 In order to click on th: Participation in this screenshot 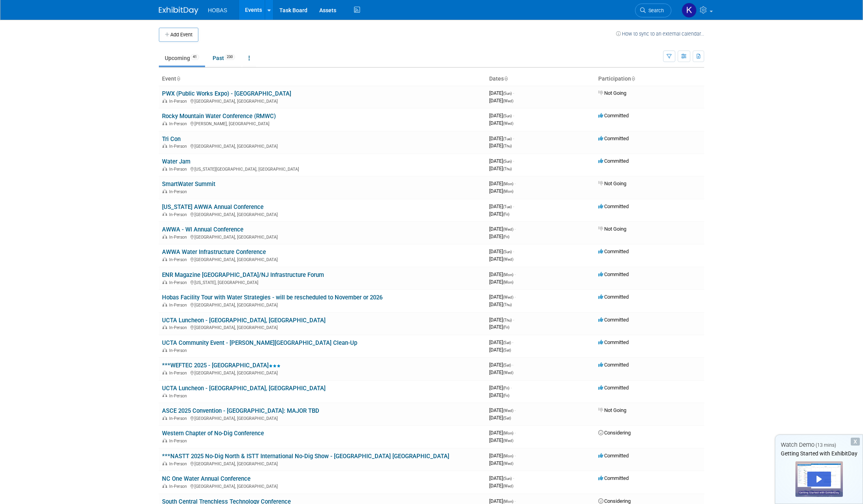, I will do `click(649, 79)`.